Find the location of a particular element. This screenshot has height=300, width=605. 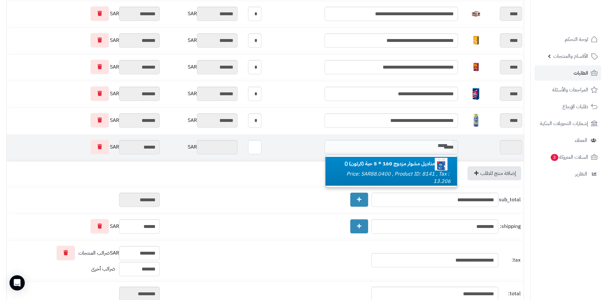

a: العملاء is located at coordinates (568, 140).